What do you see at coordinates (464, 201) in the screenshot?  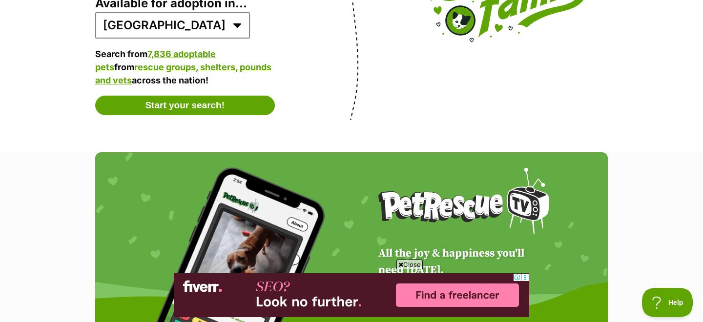 I see `img: PetRescue TV logo` at bounding box center [464, 201].